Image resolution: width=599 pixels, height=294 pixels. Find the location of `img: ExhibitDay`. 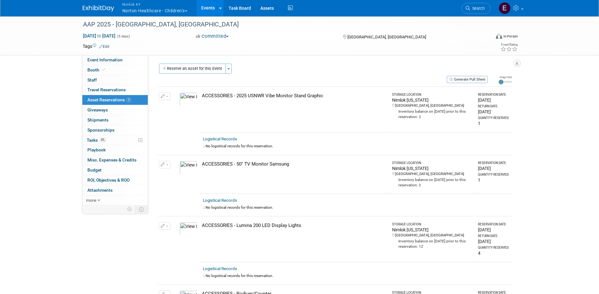

img: ExhibitDay is located at coordinates (98, 8).